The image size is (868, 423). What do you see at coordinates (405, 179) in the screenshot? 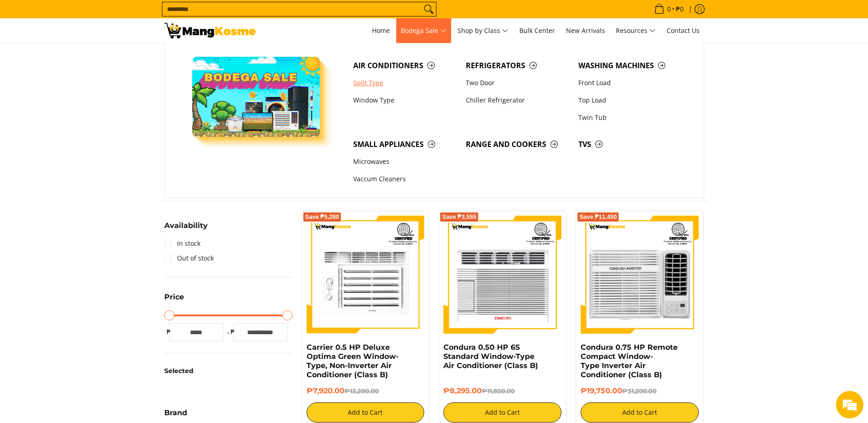
I see `a: Vaccum Cleaners` at bounding box center [405, 179].